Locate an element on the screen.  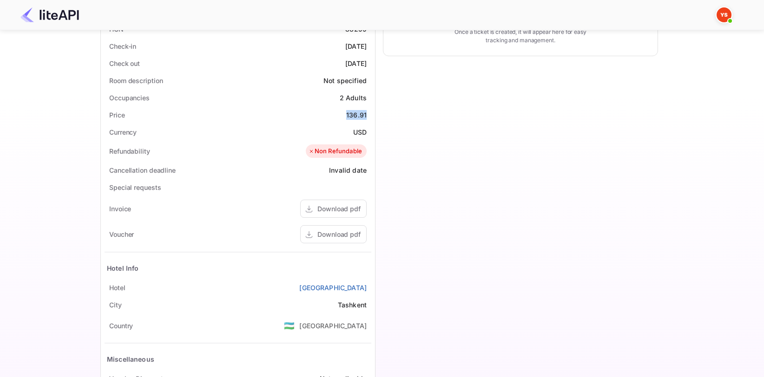
div: Voucher is located at coordinates (121, 234).